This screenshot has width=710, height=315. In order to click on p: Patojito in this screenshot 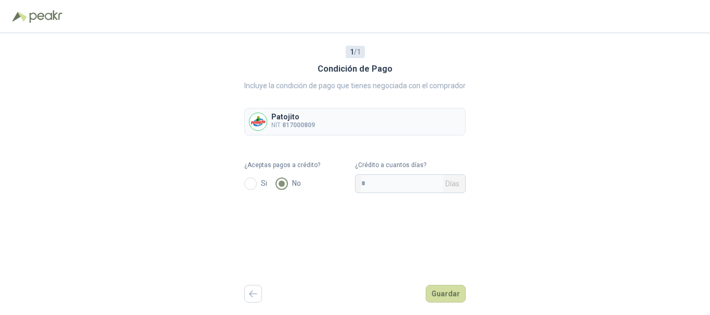, I will do `click(293, 117)`.